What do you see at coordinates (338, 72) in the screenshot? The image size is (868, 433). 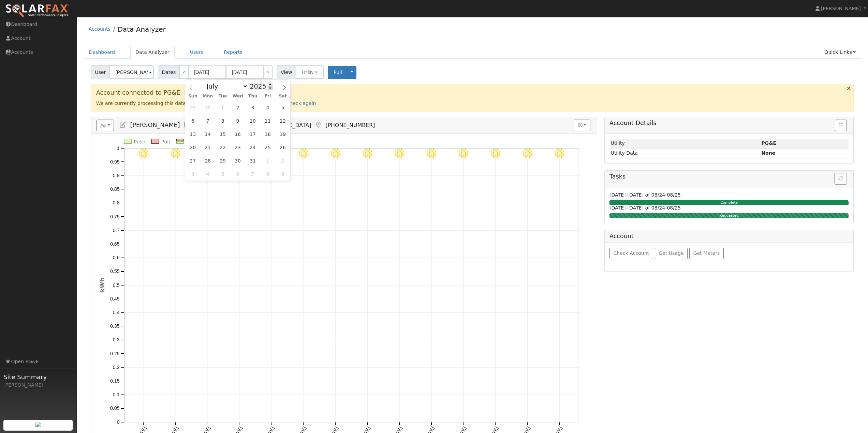 I see `button: Pull` at bounding box center [338, 72].